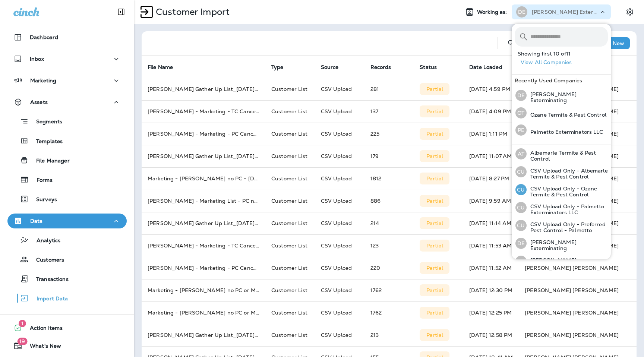  I want to click on p: Showing first 10 of 11, so click(564, 54).